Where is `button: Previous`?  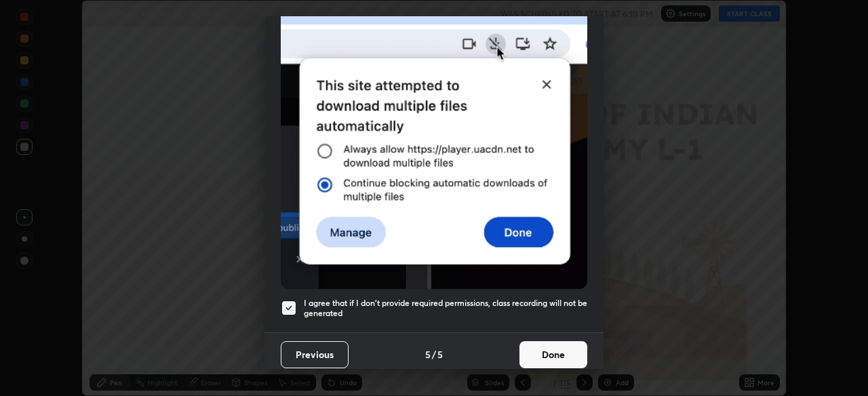
button: Previous is located at coordinates (315, 355).